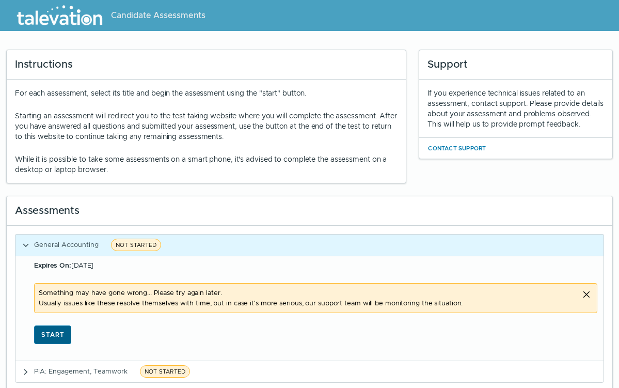 This screenshot has width=619, height=388. Describe the element at coordinates (53, 334) in the screenshot. I see `button: Start` at that location.